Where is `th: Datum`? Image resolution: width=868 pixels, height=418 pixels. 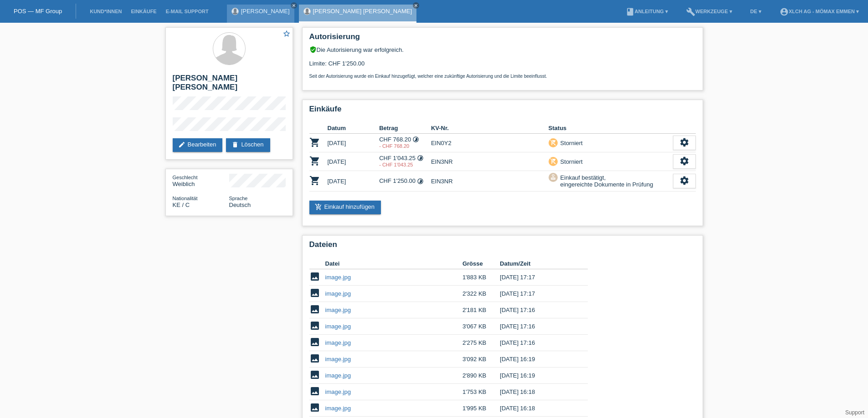 th: Datum is located at coordinates (354, 128).